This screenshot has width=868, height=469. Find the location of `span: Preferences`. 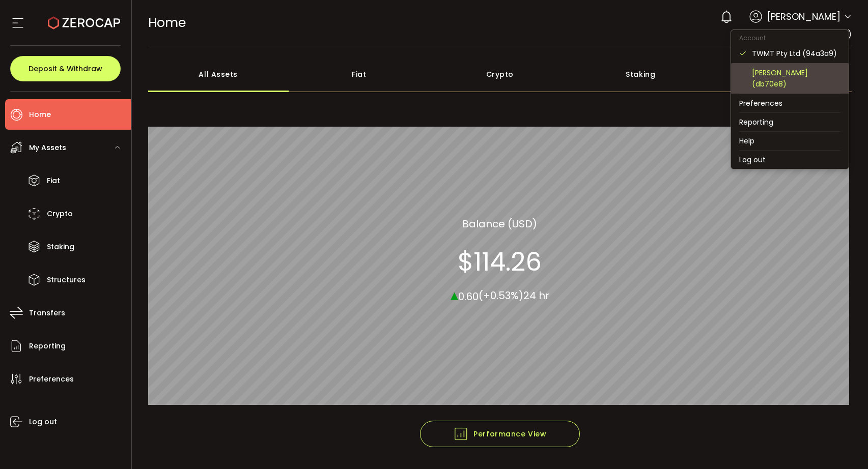

span: Preferences is located at coordinates (51, 379).